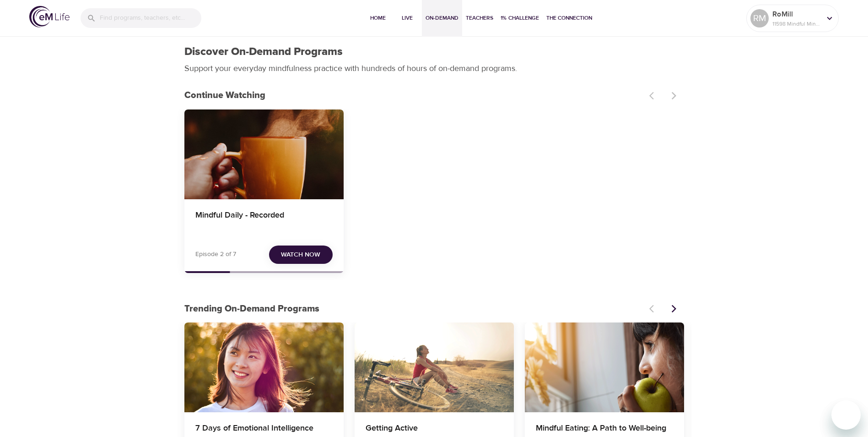 This screenshot has width=868, height=437. Describe the element at coordinates (674, 308) in the screenshot. I see `button: Next items` at that location.